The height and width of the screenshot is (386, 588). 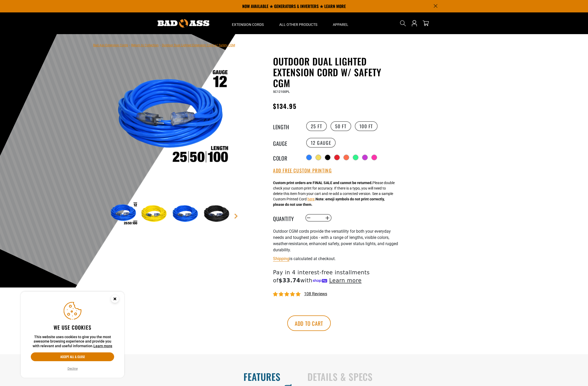 What do you see at coordinates (285, 106) in the screenshot?
I see `span: $134.95` at bounding box center [285, 106].